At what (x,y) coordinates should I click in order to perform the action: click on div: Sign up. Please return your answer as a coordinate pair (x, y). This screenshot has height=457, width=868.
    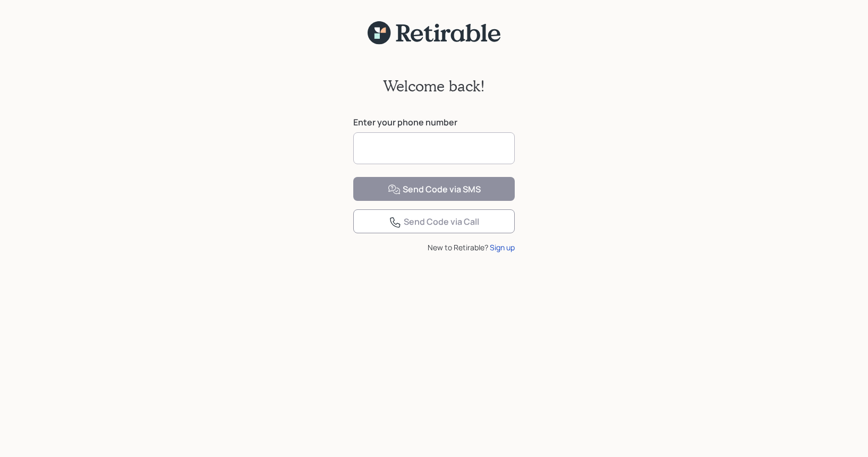
    Looking at the image, I should click on (502, 247).